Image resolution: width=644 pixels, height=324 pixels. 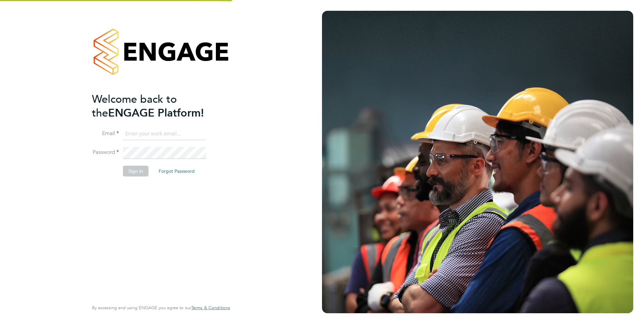 I want to click on label: Password, so click(x=106, y=152).